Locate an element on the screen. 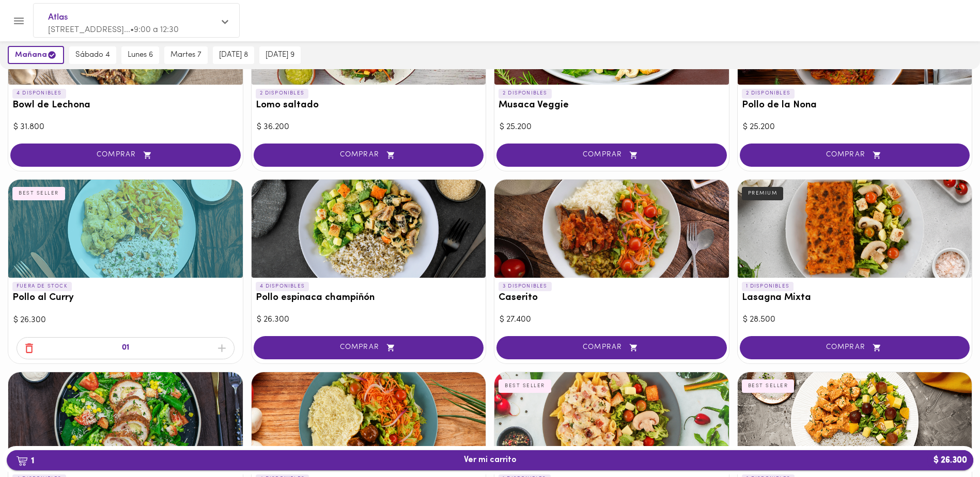 The height and width of the screenshot is (477, 980). h3: Caserito is located at coordinates (612, 298).